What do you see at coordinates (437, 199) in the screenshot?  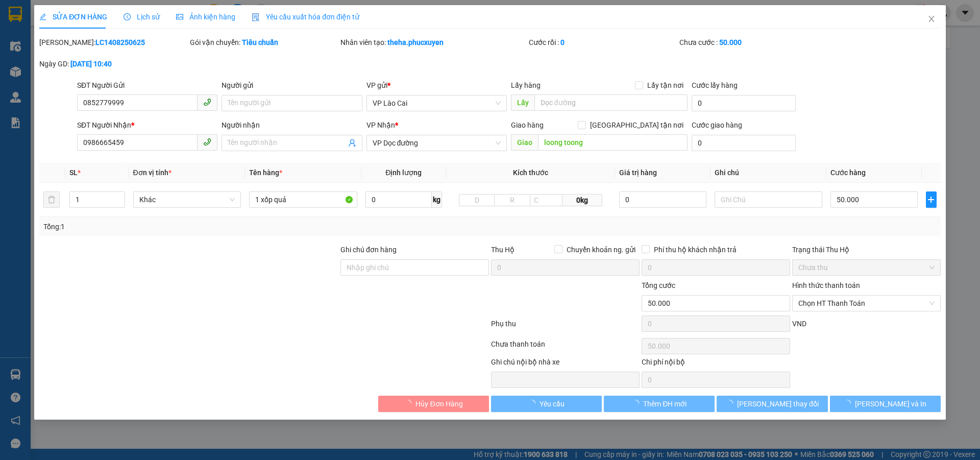 I see `span: kg` at bounding box center [437, 199].